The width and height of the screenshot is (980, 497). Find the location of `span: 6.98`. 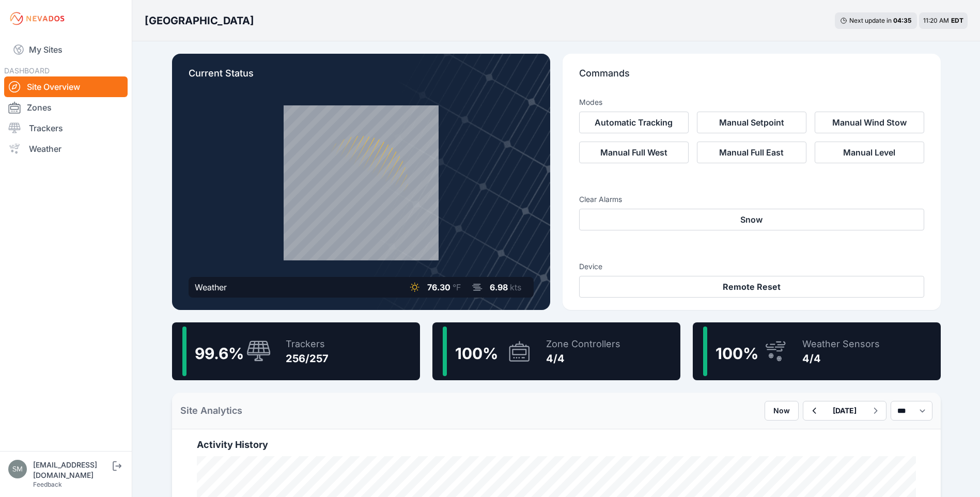

span: 6.98 is located at coordinates (499, 287).